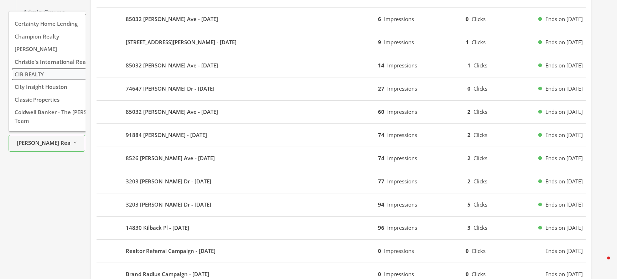 The image size is (617, 279). Describe the element at coordinates (381, 88) in the screenshot. I see `b: 27` at that location.